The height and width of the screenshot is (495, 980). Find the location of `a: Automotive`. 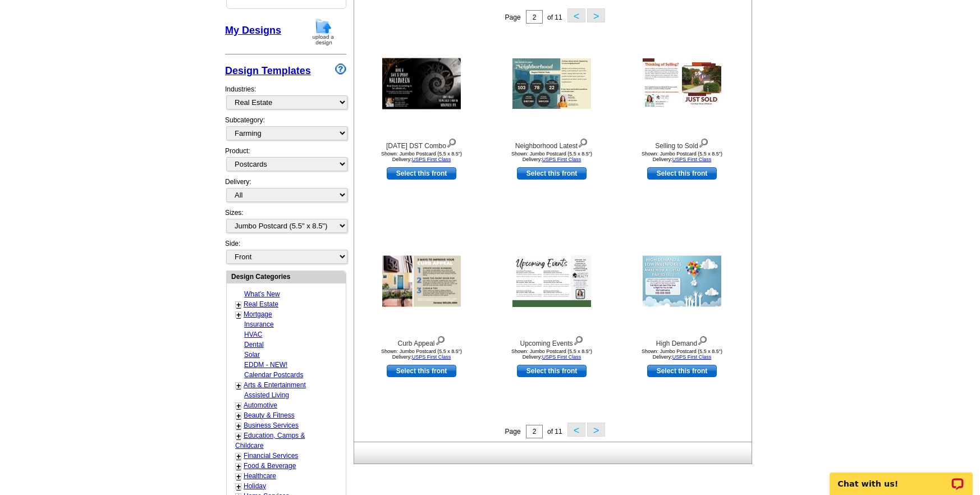

a: Automotive is located at coordinates (261, 405).